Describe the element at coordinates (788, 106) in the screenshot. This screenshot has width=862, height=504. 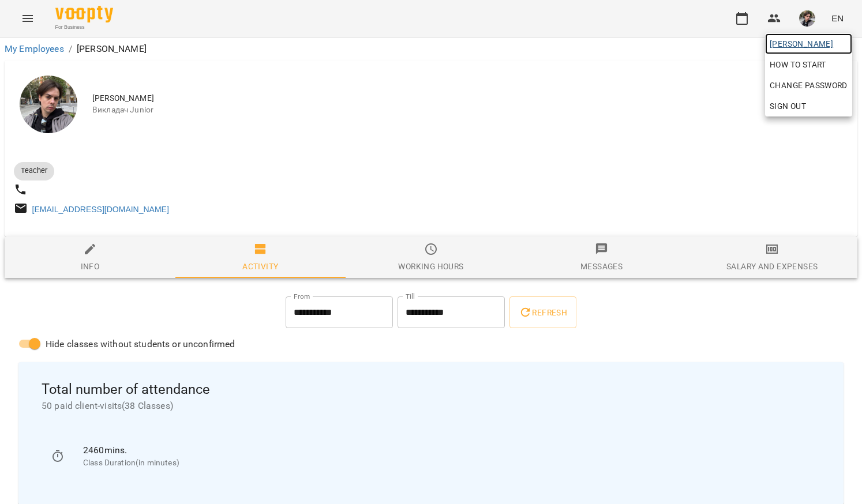
I see `span: Sign Out` at that location.